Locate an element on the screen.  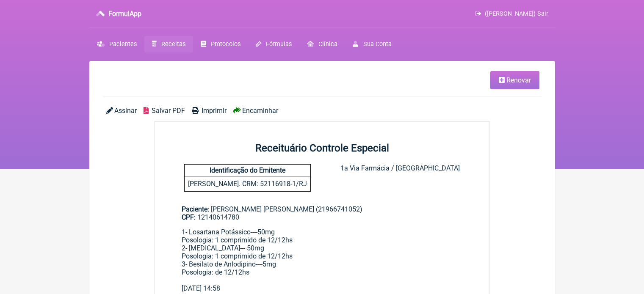
span: Clínica is located at coordinates (328, 44).